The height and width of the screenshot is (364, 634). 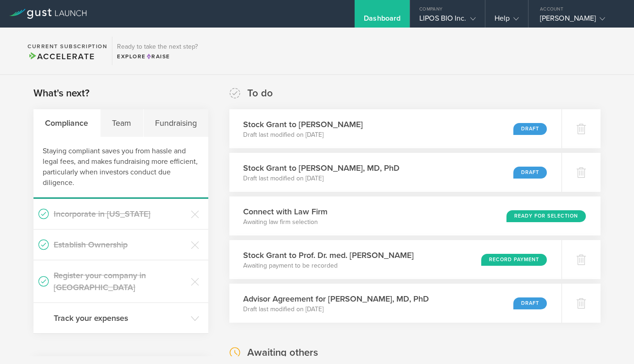 What do you see at coordinates (382, 21) in the screenshot?
I see `div: Dashboard` at bounding box center [382, 21].